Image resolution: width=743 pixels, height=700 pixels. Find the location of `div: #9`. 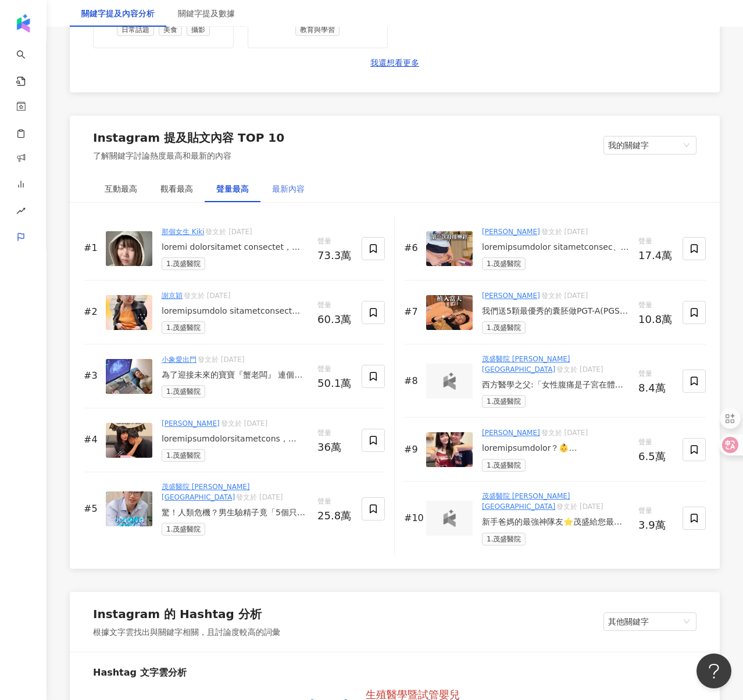

div: #9 is located at coordinates (413, 449).